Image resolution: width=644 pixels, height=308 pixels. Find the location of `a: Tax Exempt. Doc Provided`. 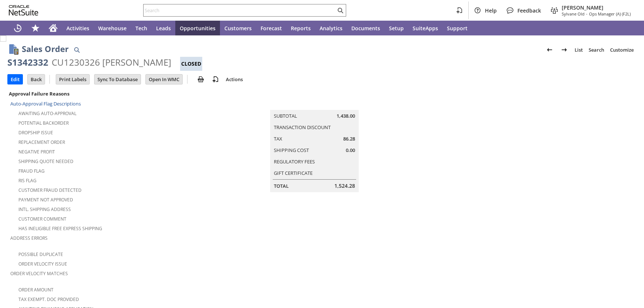

a: Tax Exempt. Doc Provided is located at coordinates (48, 299).